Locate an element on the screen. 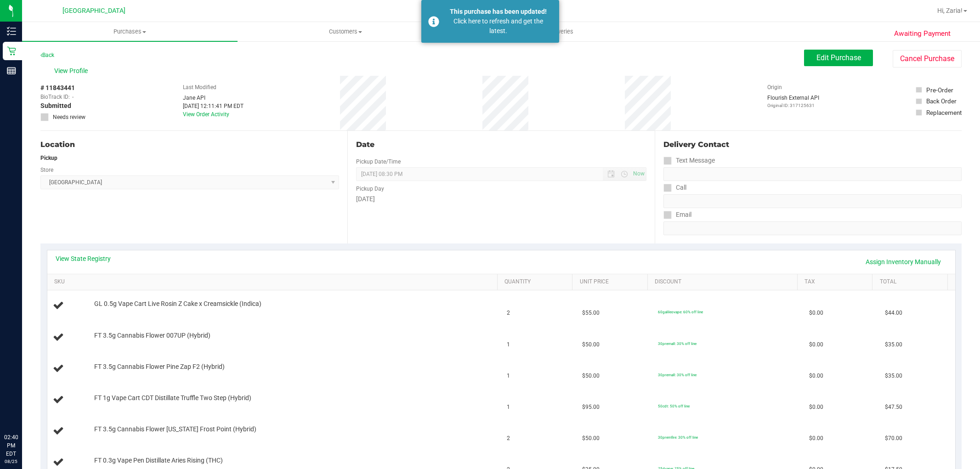 The image size is (980, 469). div: Flourish External API is located at coordinates (793, 101).